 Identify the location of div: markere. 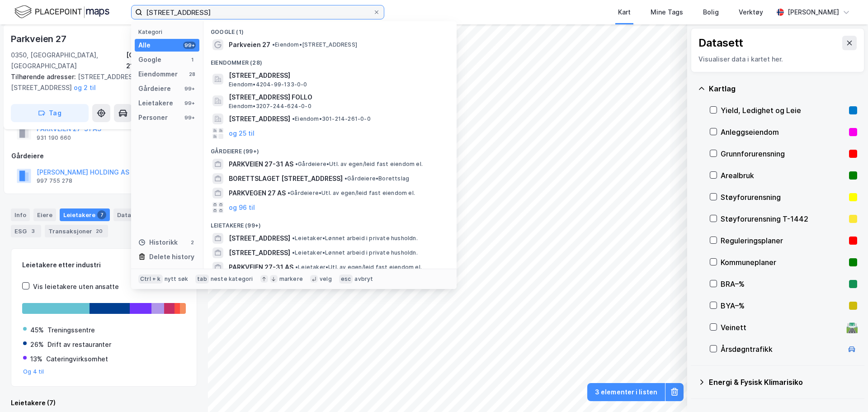
(291, 279).